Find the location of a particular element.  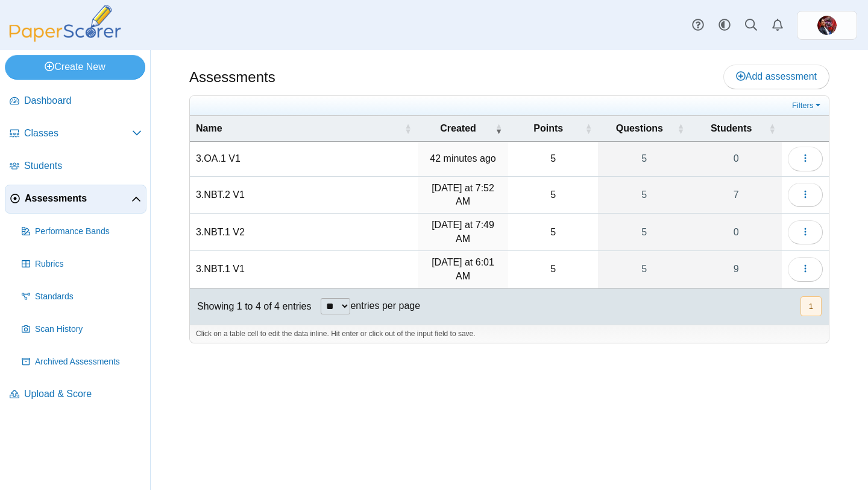

span: Upload & Score is located at coordinates (83, 394).